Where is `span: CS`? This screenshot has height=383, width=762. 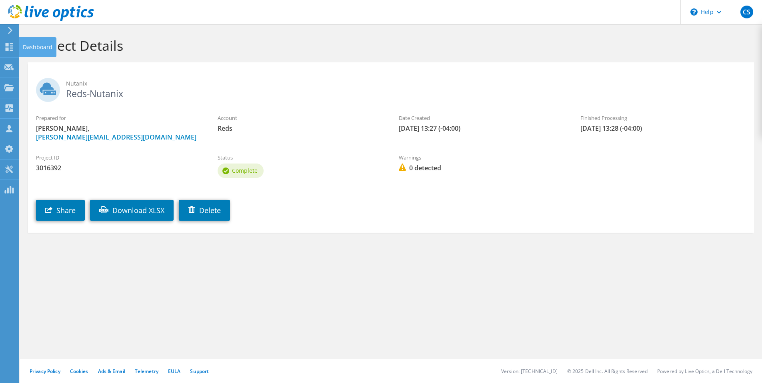 span: CS is located at coordinates (747, 12).